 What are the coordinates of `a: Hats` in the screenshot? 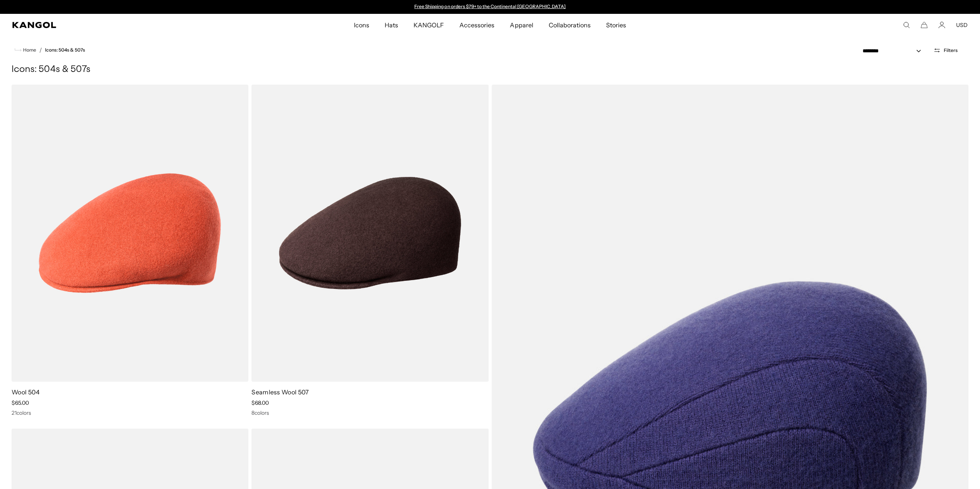 It's located at (391, 25).